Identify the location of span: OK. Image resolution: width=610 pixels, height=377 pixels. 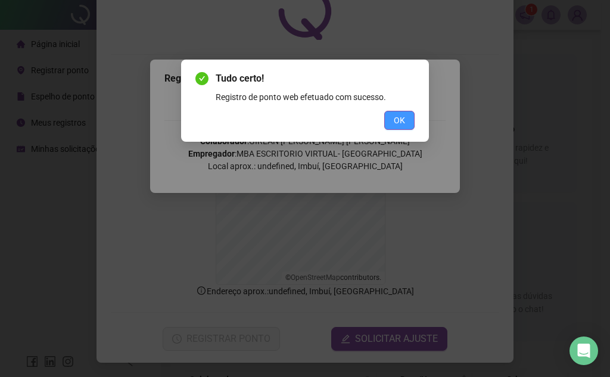
(399, 120).